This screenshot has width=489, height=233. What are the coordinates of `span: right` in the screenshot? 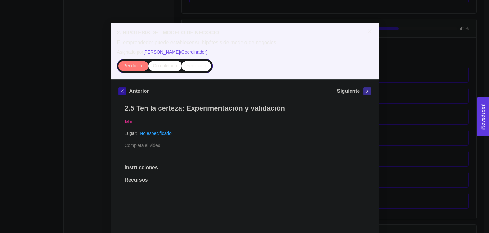 It's located at (367, 91).